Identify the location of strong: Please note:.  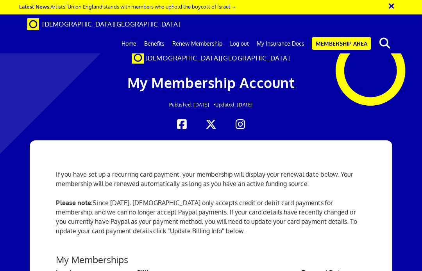
(74, 203).